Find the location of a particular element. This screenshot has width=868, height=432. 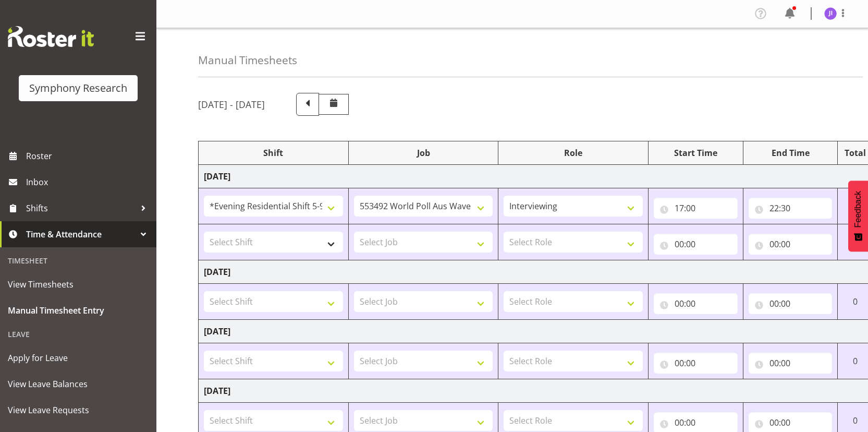

span: Feedback is located at coordinates (858, 209).